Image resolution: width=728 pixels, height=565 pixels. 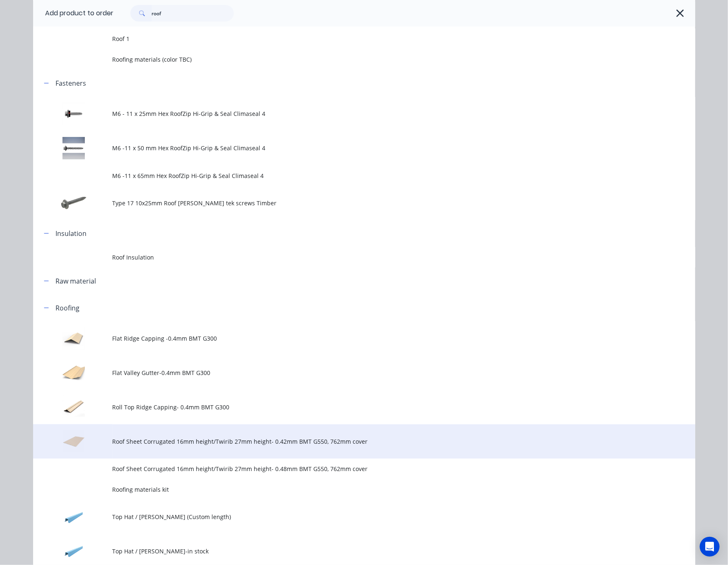 What do you see at coordinates (76, 281) in the screenshot?
I see `div: Raw material` at bounding box center [76, 281].